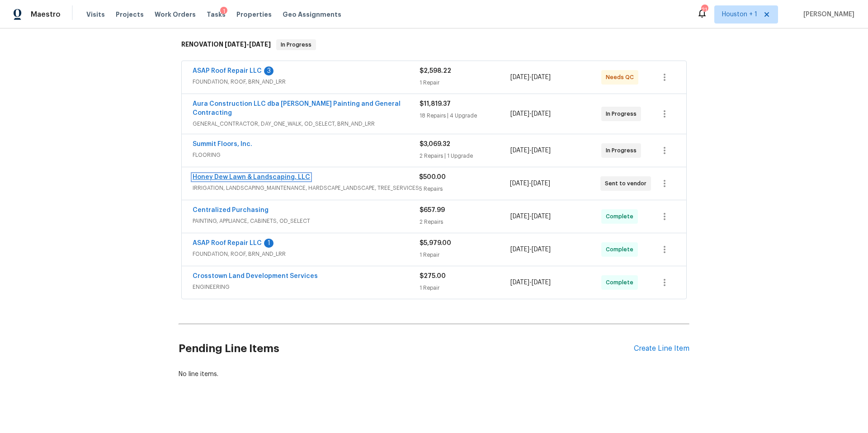  What do you see at coordinates (464, 189) in the screenshot?
I see `div: 5 Repairs` at bounding box center [464, 189].